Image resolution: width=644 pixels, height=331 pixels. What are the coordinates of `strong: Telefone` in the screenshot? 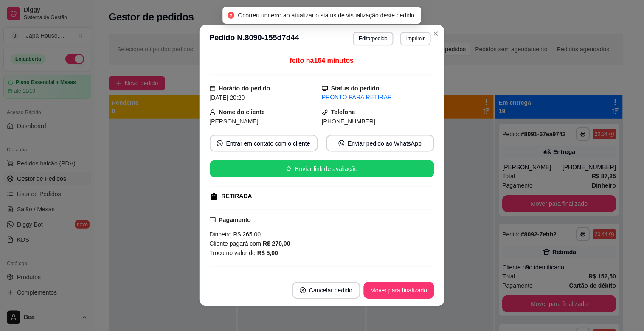 It's located at (343, 113).